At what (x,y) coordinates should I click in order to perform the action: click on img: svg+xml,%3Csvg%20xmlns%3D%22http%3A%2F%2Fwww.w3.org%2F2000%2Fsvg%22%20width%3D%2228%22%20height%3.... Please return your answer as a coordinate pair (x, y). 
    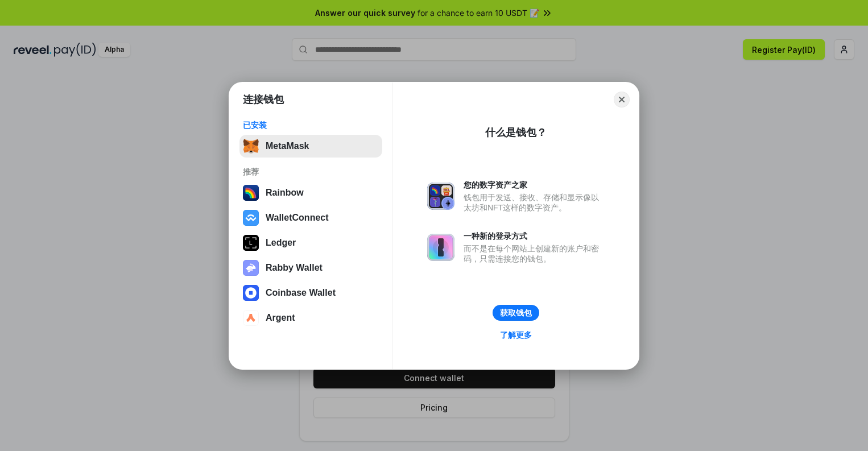
    Looking at the image, I should click on (251, 243).